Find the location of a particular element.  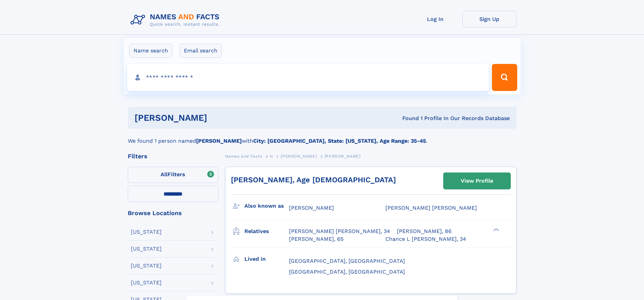

div: We found 1 person named with . is located at coordinates (322, 137).